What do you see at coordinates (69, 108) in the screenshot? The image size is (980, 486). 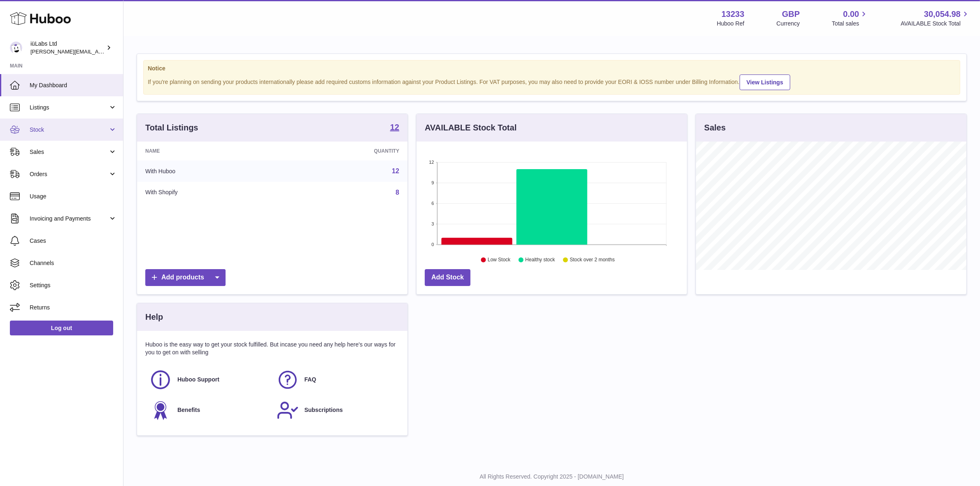 I see `span: Listings` at bounding box center [69, 108].